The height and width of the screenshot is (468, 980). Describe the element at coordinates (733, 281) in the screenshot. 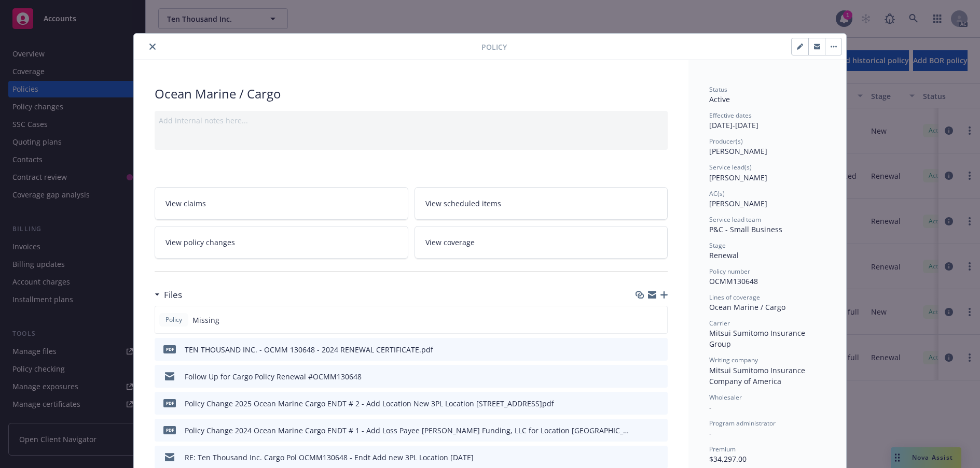

I see `span: OCMM130648` at that location.